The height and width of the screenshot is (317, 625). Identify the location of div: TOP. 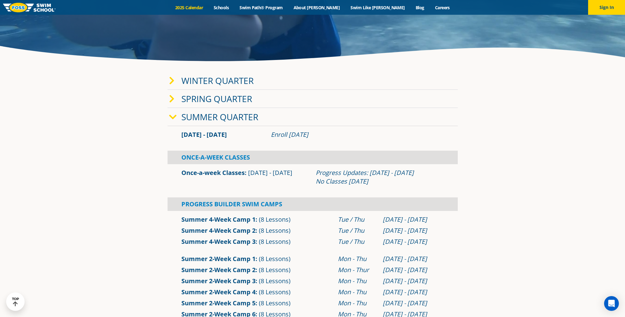
(15, 301).